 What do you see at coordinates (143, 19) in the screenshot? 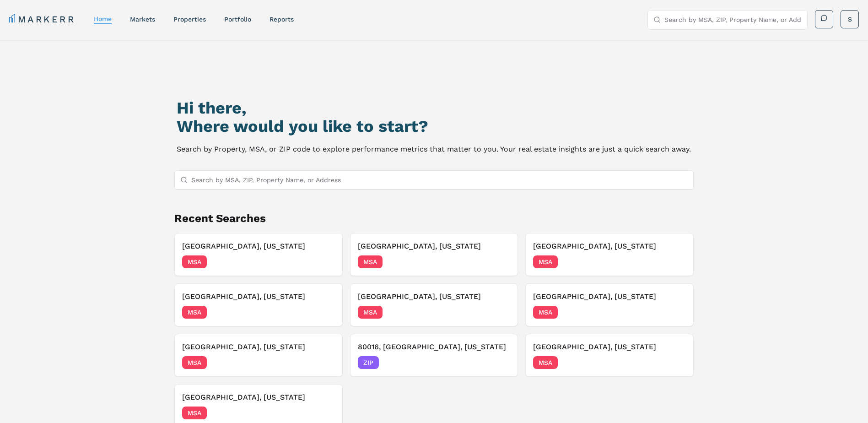
I see `a: markets` at bounding box center [143, 19].